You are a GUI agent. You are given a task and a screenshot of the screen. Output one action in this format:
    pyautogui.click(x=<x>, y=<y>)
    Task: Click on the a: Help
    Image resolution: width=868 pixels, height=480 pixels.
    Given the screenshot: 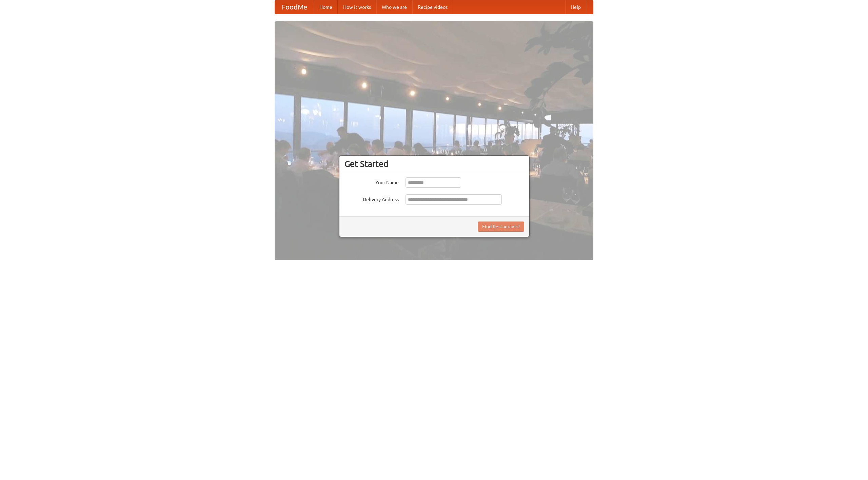 What is the action you would take?
    pyautogui.click(x=575, y=7)
    